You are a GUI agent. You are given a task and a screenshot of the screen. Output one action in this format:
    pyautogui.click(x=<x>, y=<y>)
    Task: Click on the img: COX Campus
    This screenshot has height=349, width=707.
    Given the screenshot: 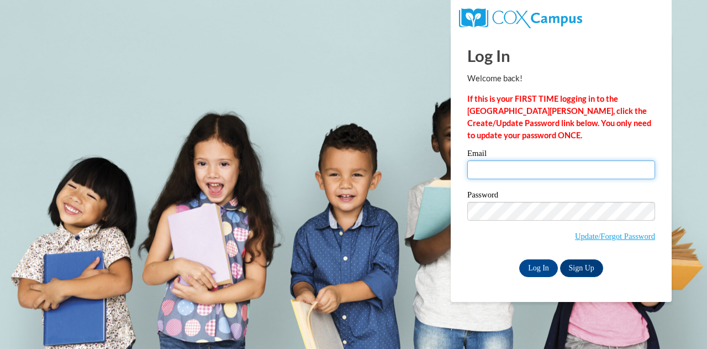 What is the action you would take?
    pyautogui.click(x=520, y=18)
    